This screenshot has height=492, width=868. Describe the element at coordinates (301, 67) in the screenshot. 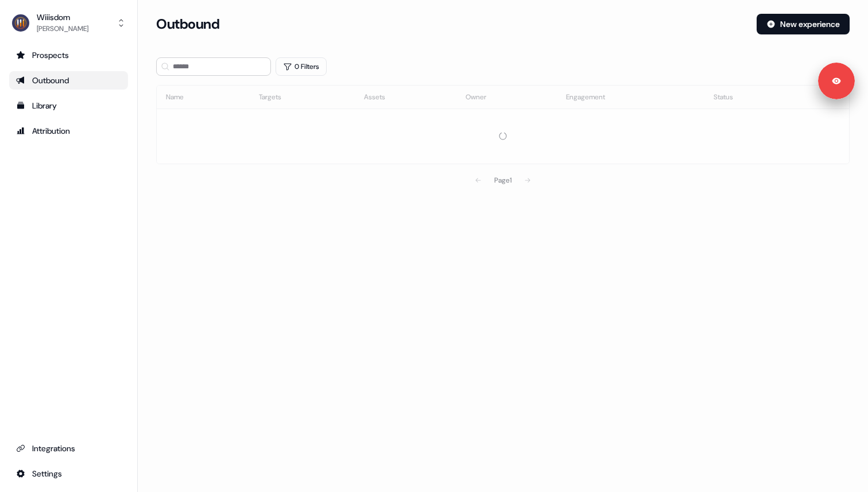

I see `button: 0 Filters` at that location.